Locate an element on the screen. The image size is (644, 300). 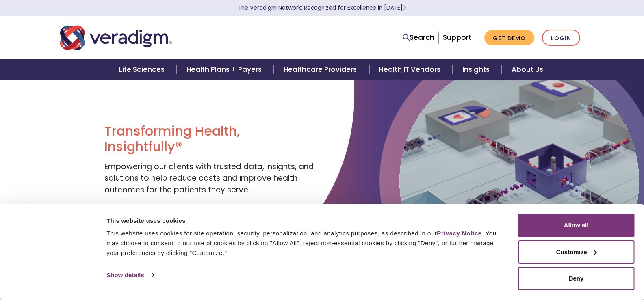
a: Veradigm logo is located at coordinates (116, 38).